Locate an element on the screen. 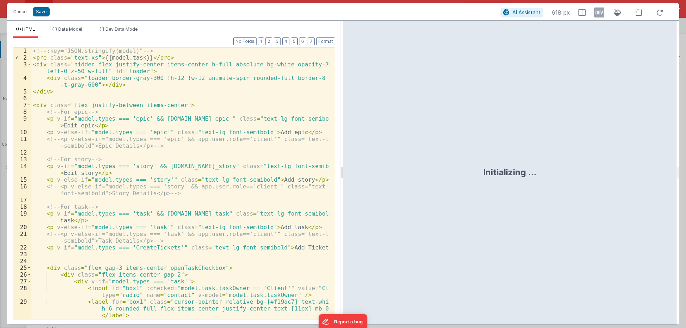  div: 21 is located at coordinates (22, 237).